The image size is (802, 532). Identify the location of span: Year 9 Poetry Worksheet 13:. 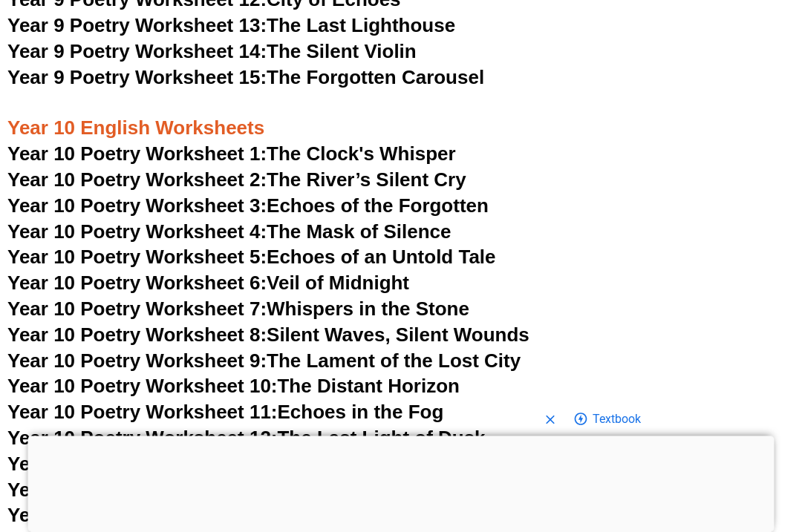
(136, 26).